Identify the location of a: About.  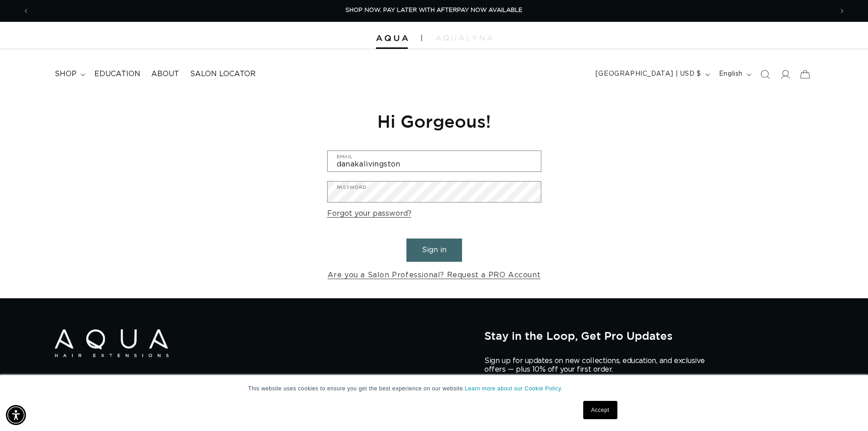
(165, 74).